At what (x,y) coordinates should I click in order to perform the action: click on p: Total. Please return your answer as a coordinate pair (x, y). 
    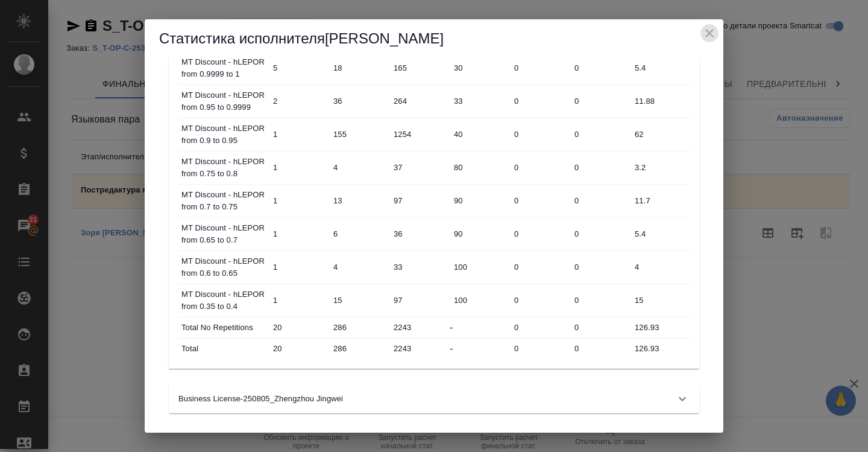
    Looking at the image, I should click on (224, 348).